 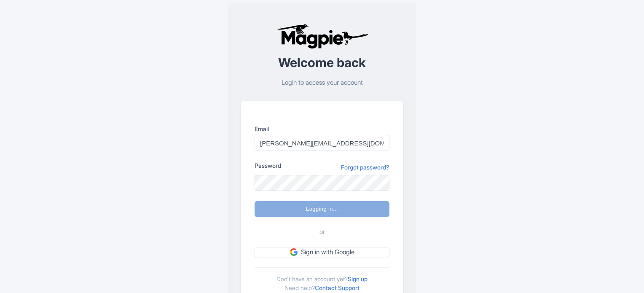 What do you see at coordinates (268, 166) in the screenshot?
I see `label: Password` at bounding box center [268, 166].